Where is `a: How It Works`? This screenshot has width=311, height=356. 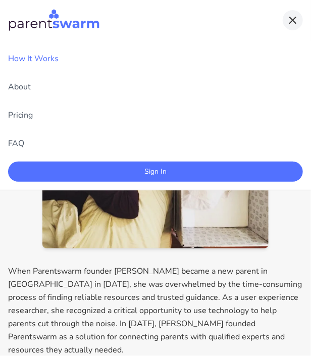 a: How It Works is located at coordinates (156, 59).